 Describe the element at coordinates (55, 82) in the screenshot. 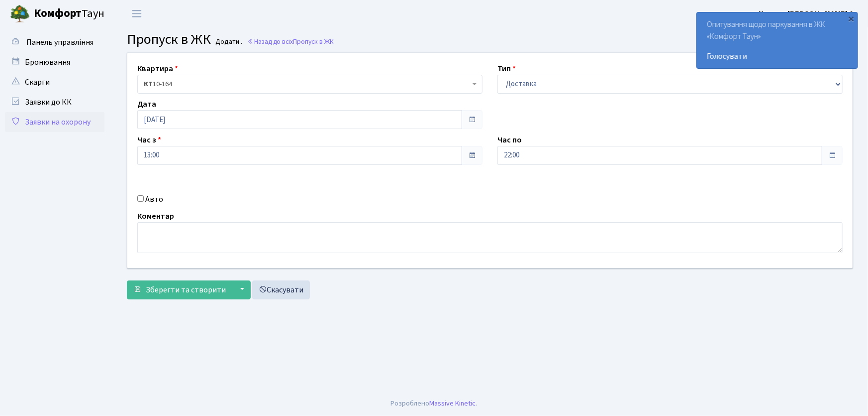

I see `a: Скарги` at that location.